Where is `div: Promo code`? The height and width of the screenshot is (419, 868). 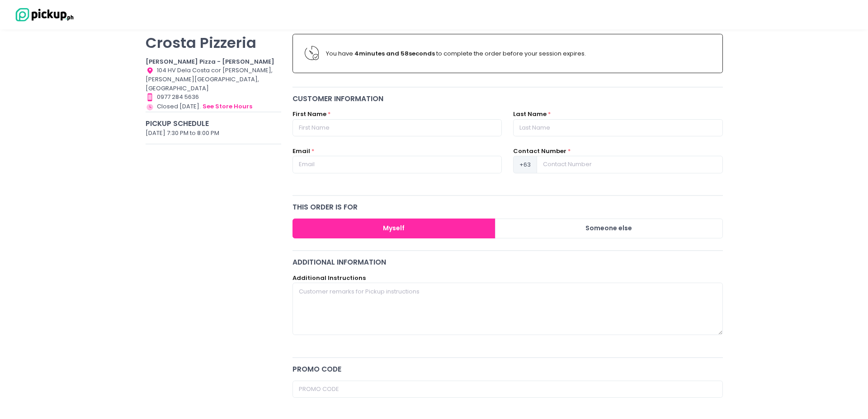
div: Promo code is located at coordinates (507, 369).